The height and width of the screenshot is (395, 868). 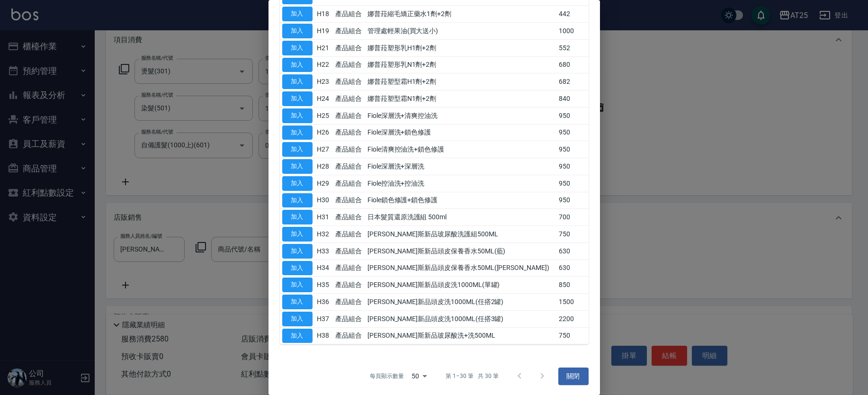 What do you see at coordinates (324, 319) in the screenshot?
I see `td: H37` at bounding box center [324, 319].